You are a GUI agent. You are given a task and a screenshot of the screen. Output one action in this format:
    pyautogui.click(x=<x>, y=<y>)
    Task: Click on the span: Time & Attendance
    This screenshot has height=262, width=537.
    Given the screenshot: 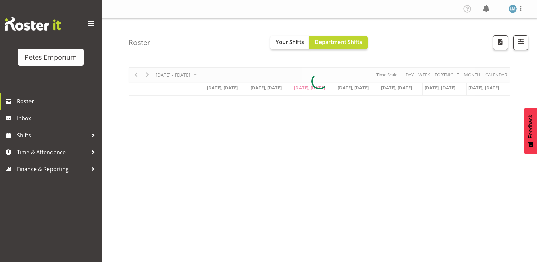 What is the action you would take?
    pyautogui.click(x=53, y=152)
    